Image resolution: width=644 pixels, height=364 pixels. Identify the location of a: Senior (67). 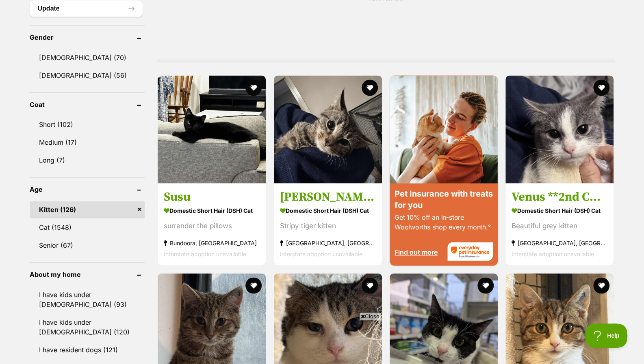
(87, 245).